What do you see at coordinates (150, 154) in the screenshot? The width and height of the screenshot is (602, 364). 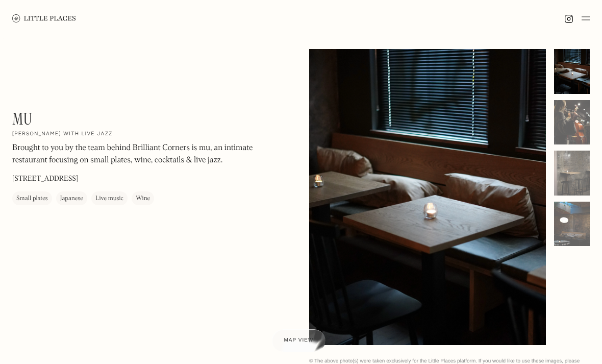 I see `p: Brought to you by the team behind Brilliant Corners is mu, an intimate restaurant focusing on sma...` at bounding box center [150, 154].